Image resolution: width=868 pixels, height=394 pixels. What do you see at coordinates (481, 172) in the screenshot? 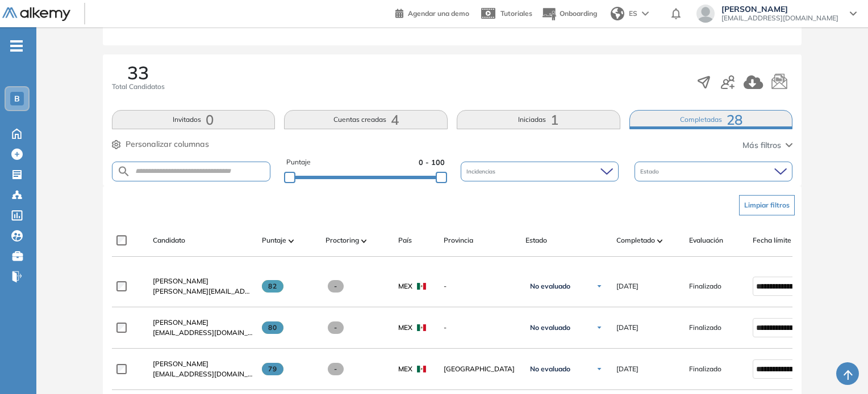
I see `span: Incidencias` at bounding box center [481, 172].